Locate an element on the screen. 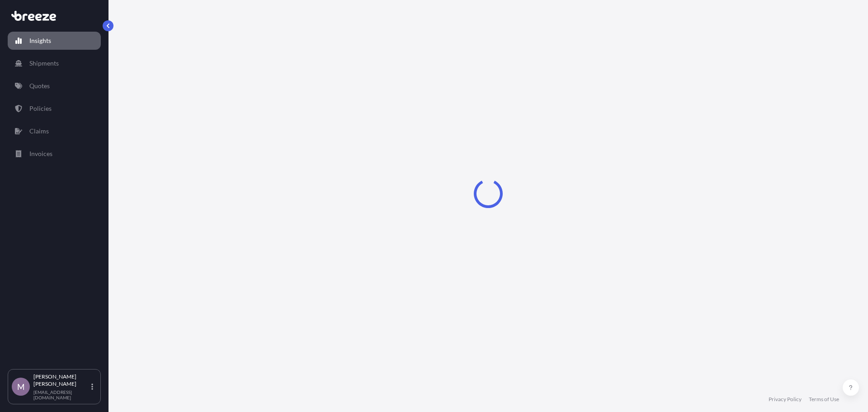  p: Invoices is located at coordinates (41, 154).